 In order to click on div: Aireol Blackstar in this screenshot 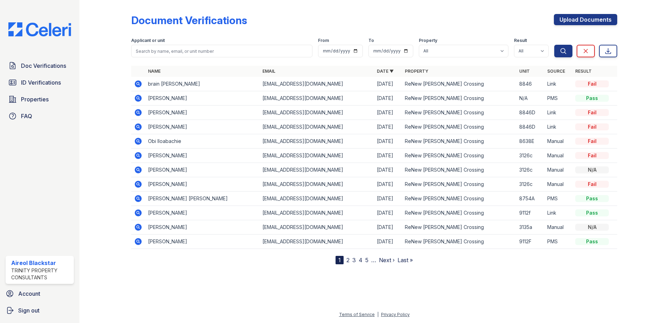, I will do `click(41, 263)`.